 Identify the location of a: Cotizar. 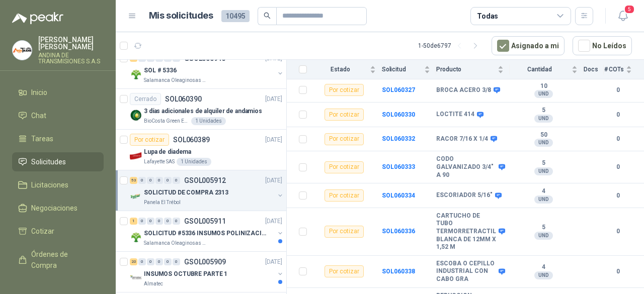
(58, 231).